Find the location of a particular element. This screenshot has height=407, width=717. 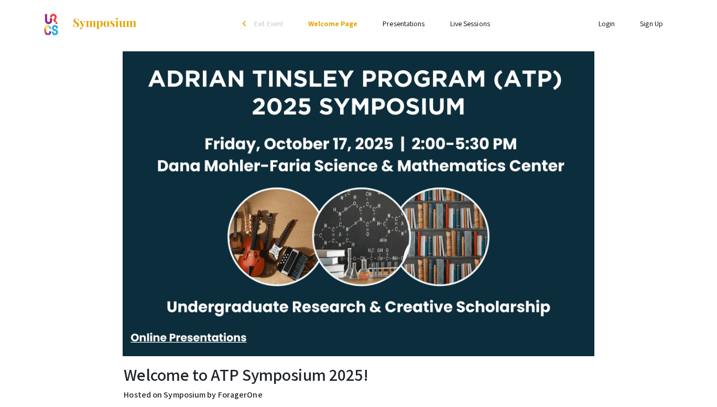

h2: Welcome to ATP Symposium 2025! is located at coordinates (358, 375).